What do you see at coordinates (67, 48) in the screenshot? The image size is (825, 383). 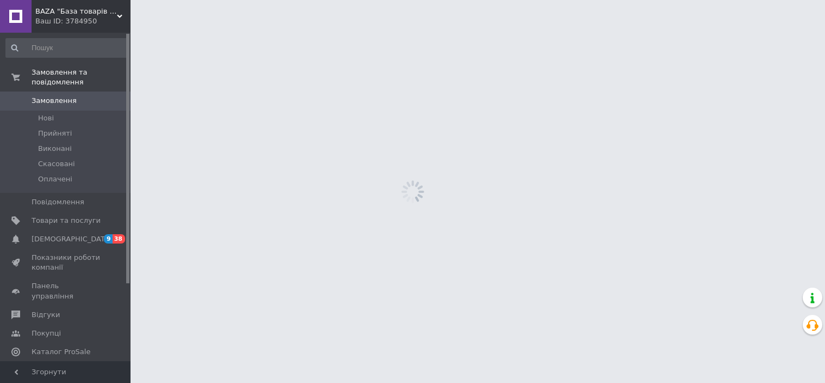 I see `input: Пошук` at bounding box center [67, 48].